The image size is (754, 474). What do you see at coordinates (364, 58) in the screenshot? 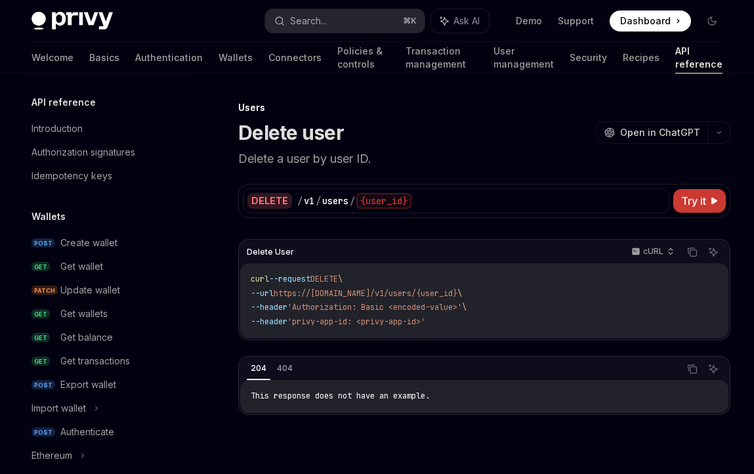
I see `a: Policies & controls` at bounding box center [364, 58].